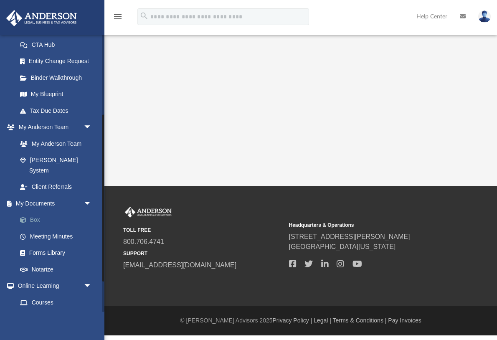 The height and width of the screenshot is (340, 497). Describe the element at coordinates (56, 302) in the screenshot. I see `a: Courses` at that location.